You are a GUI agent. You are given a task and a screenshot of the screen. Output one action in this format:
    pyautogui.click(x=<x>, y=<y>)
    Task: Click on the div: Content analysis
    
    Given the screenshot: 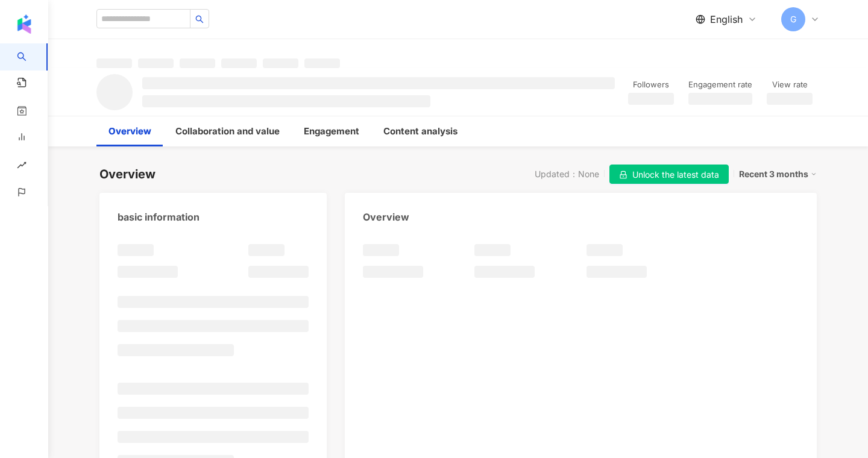 What is the action you would take?
    pyautogui.click(x=420, y=131)
    